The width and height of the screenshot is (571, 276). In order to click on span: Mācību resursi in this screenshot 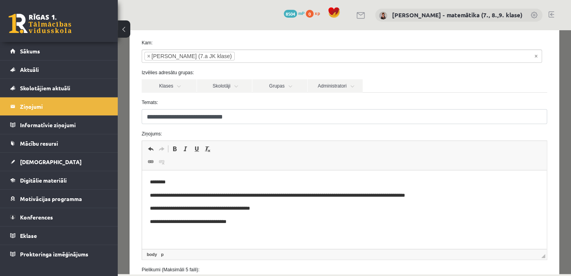, I will do `click(39, 143)`.